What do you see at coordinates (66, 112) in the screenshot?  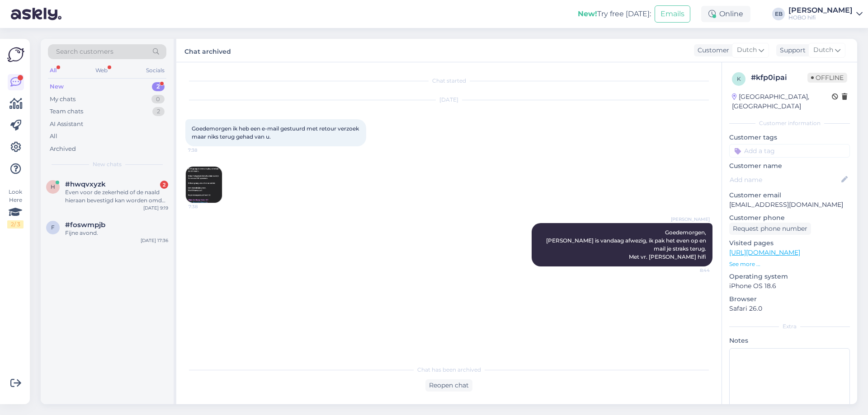 I see `div: Team chats` at bounding box center [66, 112].